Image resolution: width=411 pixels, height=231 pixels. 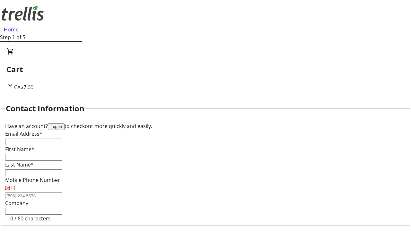 What do you see at coordinates (24, 134) in the screenshot?
I see `label: Email Address*` at bounding box center [24, 134].